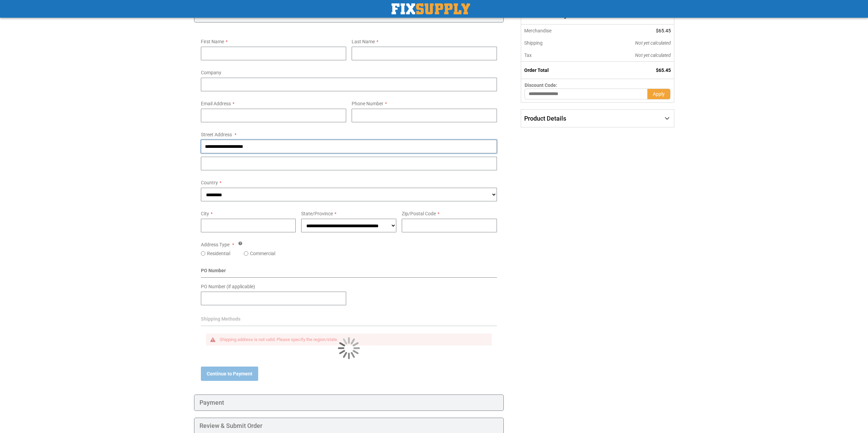 The image size is (868, 433). What do you see at coordinates (363, 41) in the screenshot?
I see `span: Last Name` at bounding box center [363, 41].